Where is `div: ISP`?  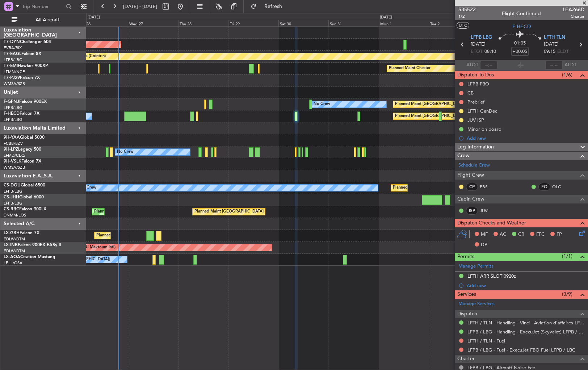 div: ISP is located at coordinates (472, 210).